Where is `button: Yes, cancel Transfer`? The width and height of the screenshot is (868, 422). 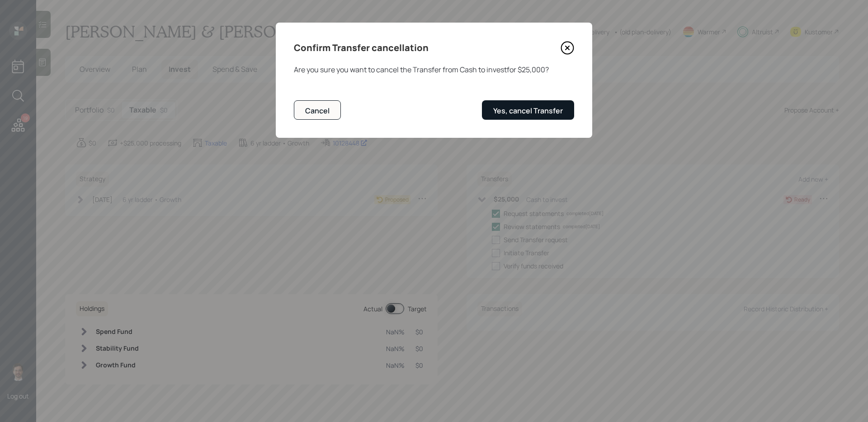 button: Yes, cancel Transfer is located at coordinates (528, 110).